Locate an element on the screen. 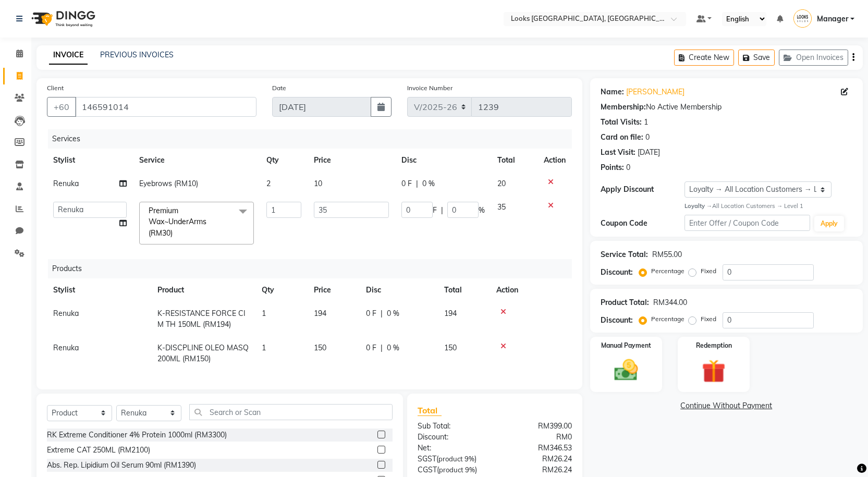 This screenshot has height=477, width=868. button: Save is located at coordinates (756, 57).